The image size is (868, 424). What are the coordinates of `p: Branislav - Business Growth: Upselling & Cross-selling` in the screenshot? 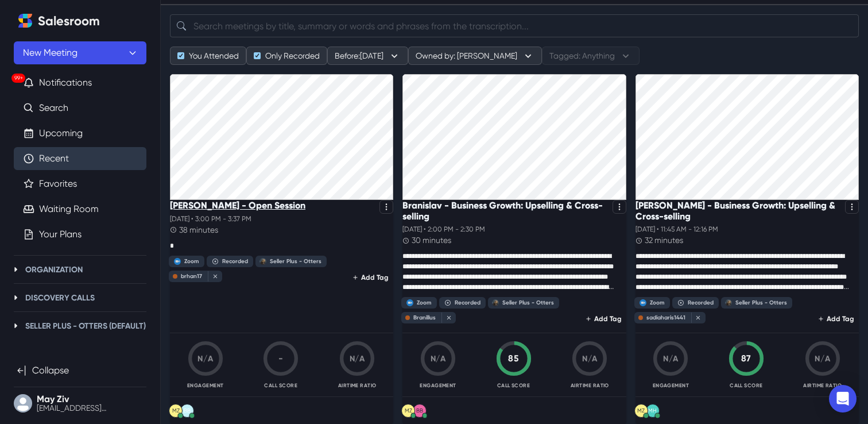 It's located at (505, 211).